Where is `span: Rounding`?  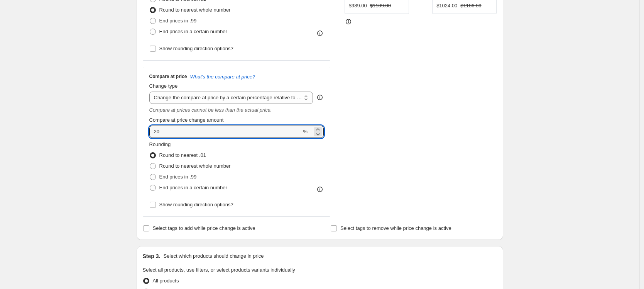 span: Rounding is located at coordinates (160, 144).